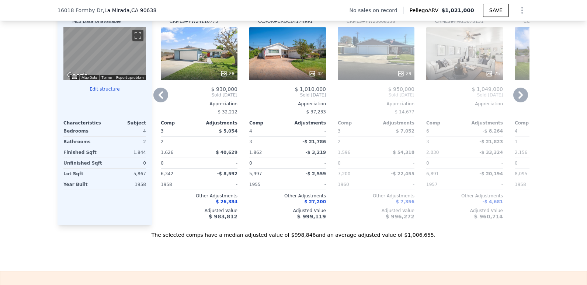 The width and height of the screenshot is (587, 285). I want to click on span: -$ 20,194, so click(491, 174).